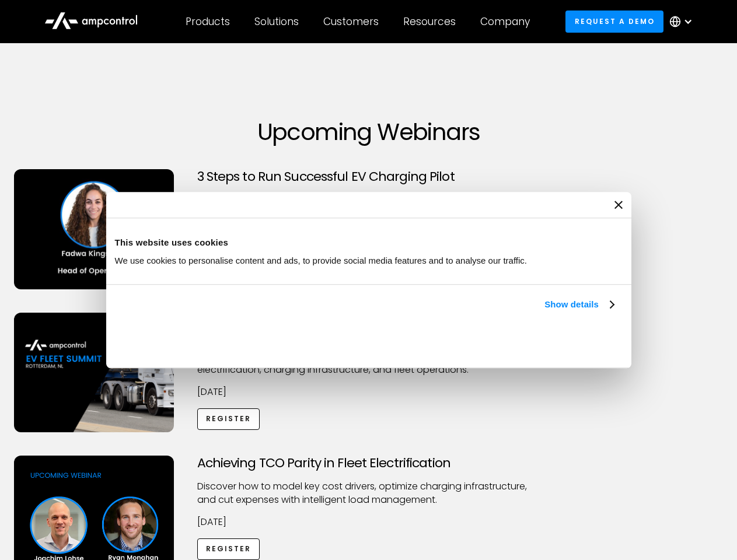 The image size is (737, 560). Describe the element at coordinates (277, 22) in the screenshot. I see `div: Solutions` at that location.